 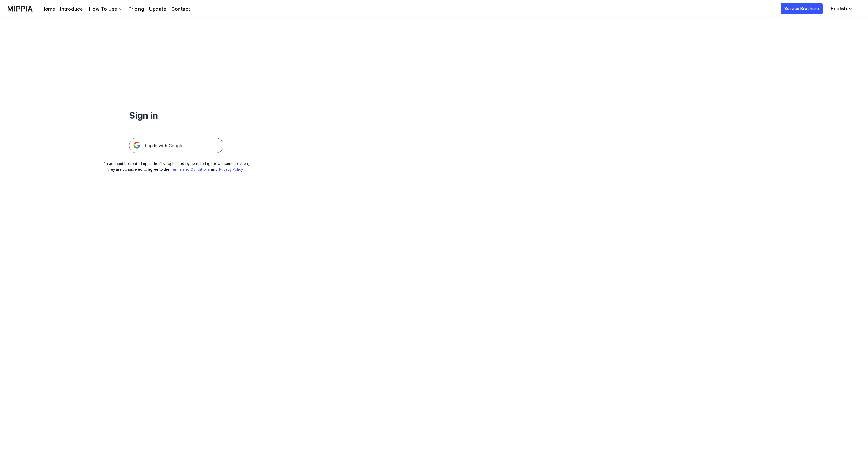 What do you see at coordinates (841, 9) in the screenshot?
I see `button: English` at bounding box center [841, 9].